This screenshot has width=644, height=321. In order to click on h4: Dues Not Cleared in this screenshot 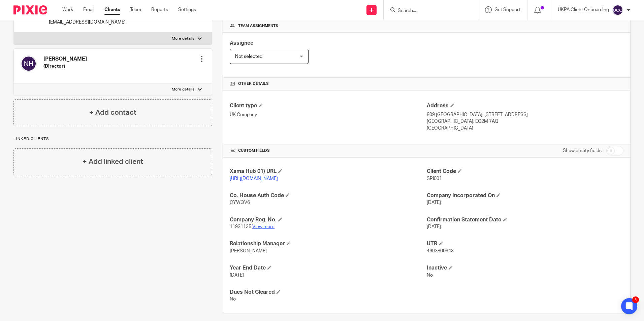, I will do `click(328, 292)`.